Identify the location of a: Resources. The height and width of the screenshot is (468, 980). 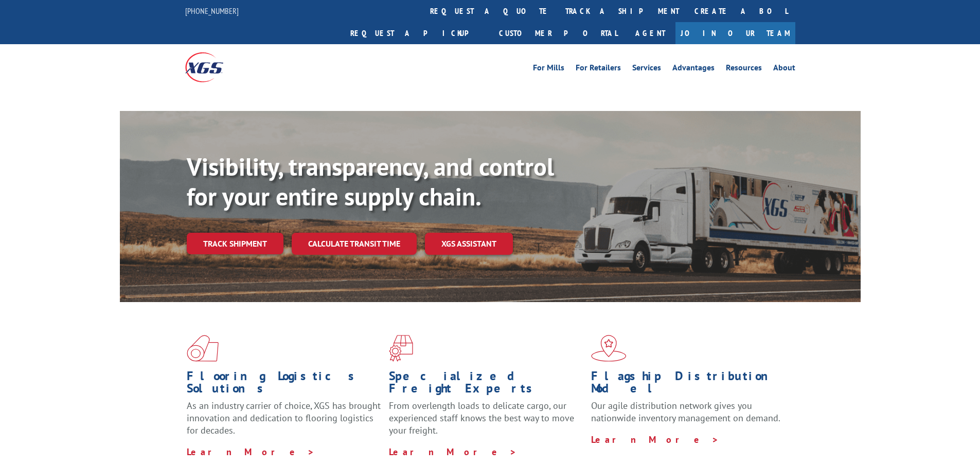
(744, 69).